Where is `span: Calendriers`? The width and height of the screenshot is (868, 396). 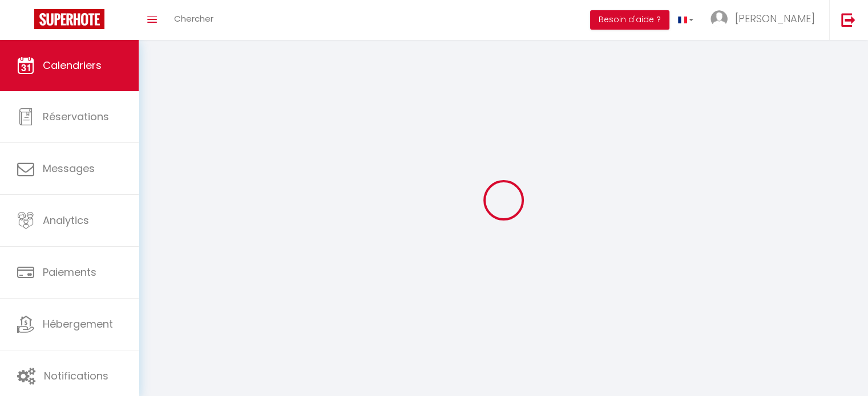
span: Calendriers is located at coordinates (72, 65).